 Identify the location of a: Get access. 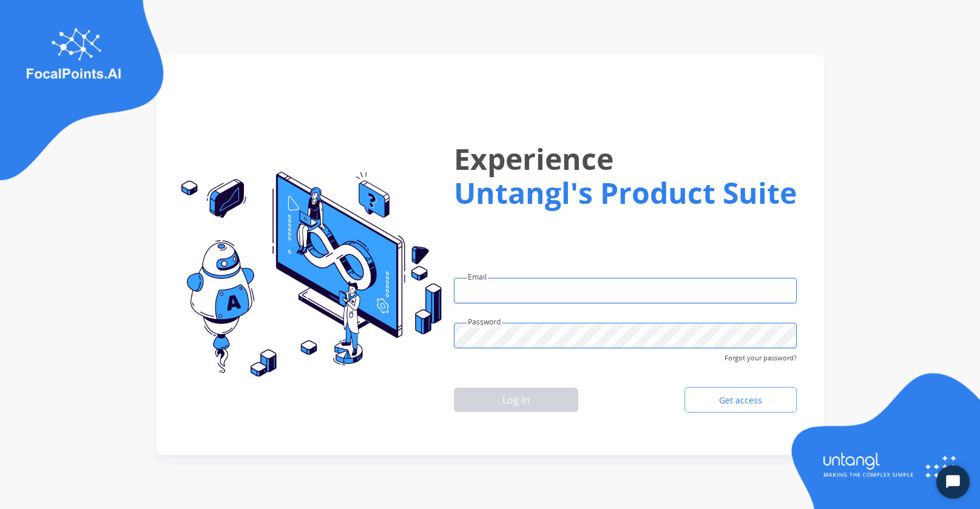
(740, 400).